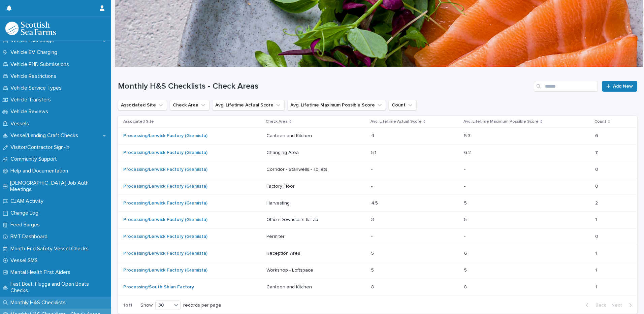 This screenshot has height=314, width=644. Describe the element at coordinates (566, 86) in the screenshot. I see `input: Search` at that location.